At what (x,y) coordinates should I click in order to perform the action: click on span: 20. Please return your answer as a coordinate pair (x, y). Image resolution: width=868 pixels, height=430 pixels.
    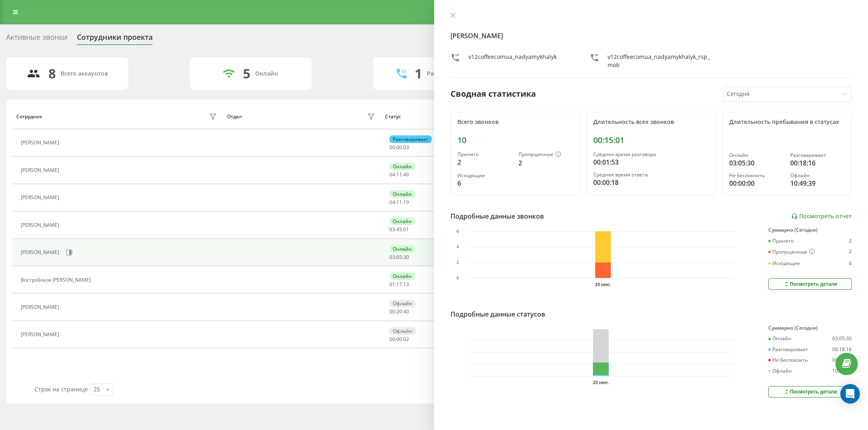
    Looking at the image, I should click on (400, 312).